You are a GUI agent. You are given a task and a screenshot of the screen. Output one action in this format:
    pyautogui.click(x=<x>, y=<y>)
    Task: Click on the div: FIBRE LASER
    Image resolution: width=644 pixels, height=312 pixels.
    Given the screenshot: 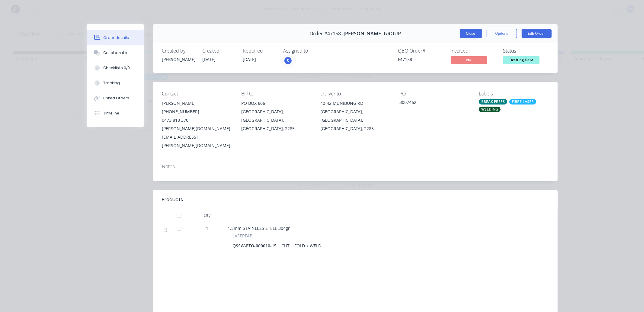 What is the action you would take?
    pyautogui.click(x=522, y=102)
    